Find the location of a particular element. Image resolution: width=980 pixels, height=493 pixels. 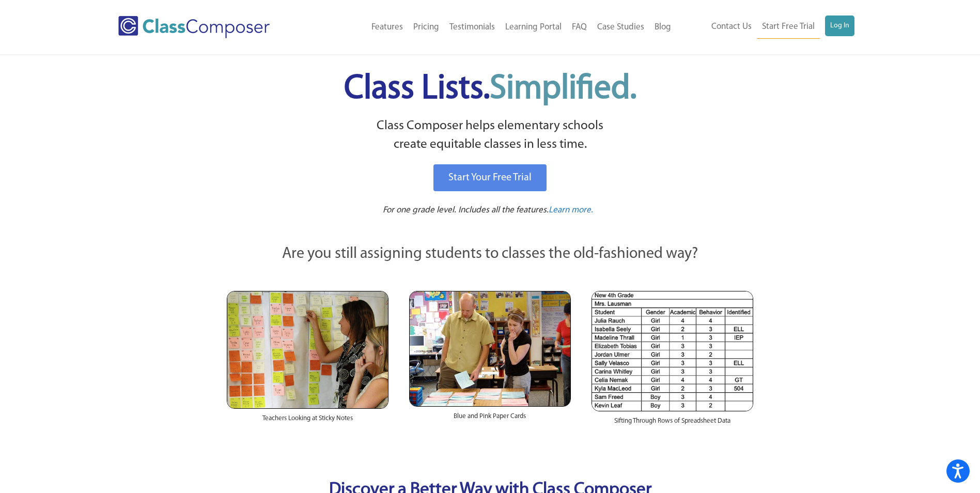

a: Log In is located at coordinates (840, 26).